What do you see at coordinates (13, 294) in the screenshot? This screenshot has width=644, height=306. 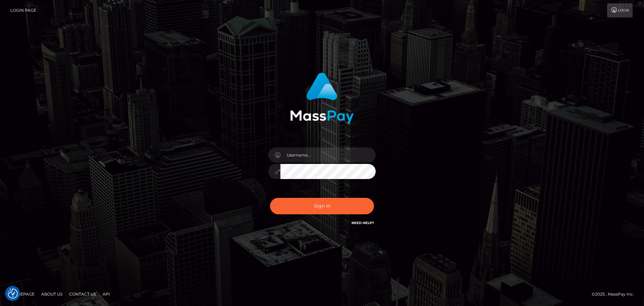 I see `img: Revisit consent button` at bounding box center [13, 294].